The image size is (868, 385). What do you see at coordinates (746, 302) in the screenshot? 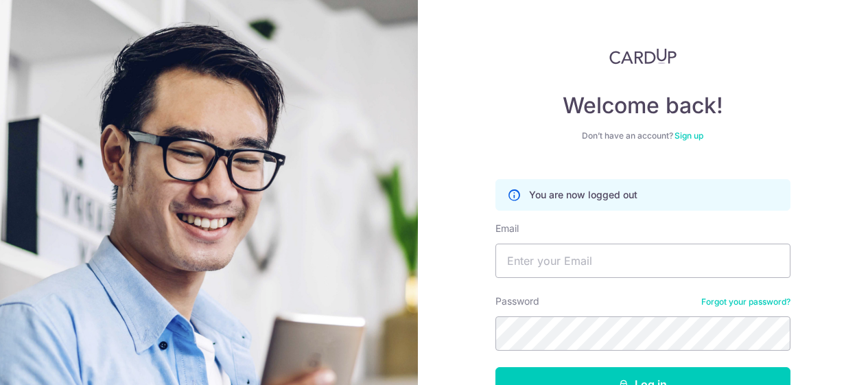
I see `a: Forgot your password?` at bounding box center [746, 302].